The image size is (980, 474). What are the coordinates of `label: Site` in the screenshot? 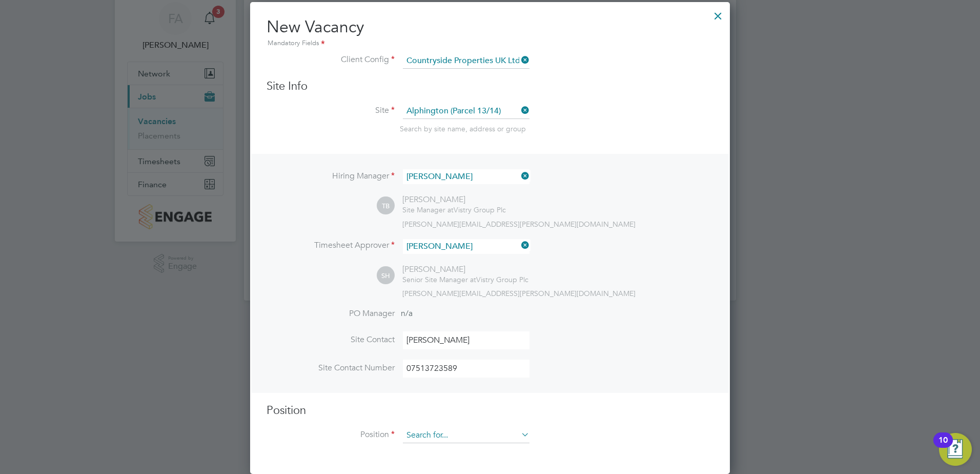 It's located at (331, 110).